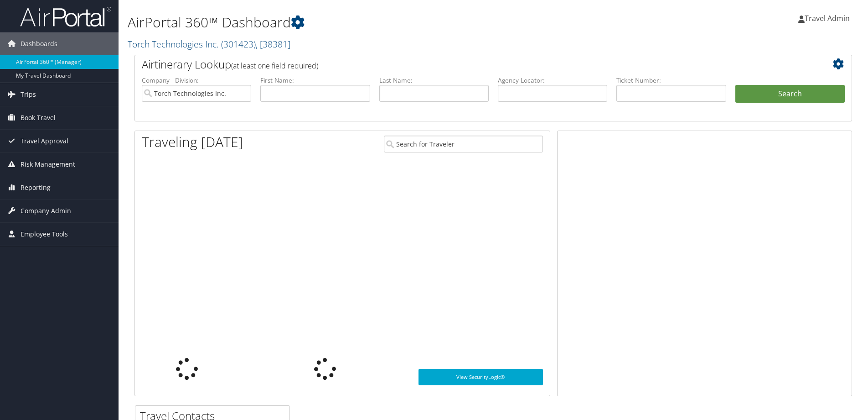 This screenshot has width=868, height=420. I want to click on span: (at least one field required), so click(274, 66).